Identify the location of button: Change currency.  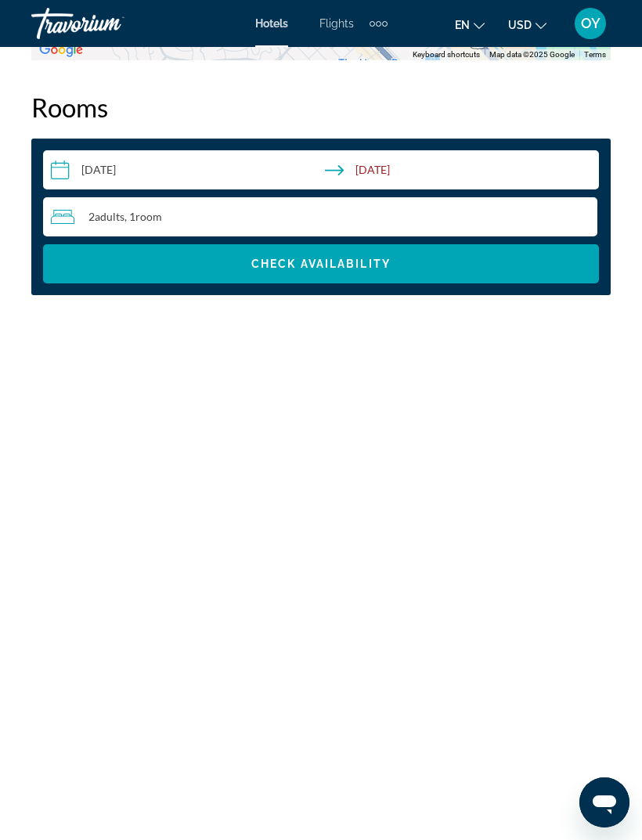
(527, 24).